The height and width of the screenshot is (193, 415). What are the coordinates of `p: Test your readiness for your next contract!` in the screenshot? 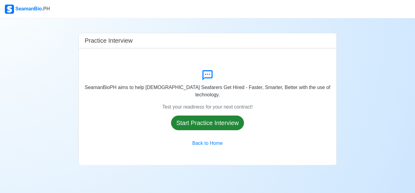 It's located at (208, 107).